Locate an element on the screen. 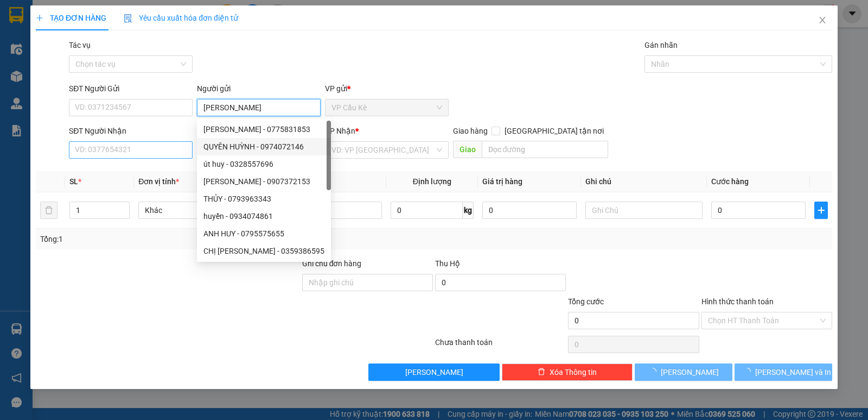 The image size is (868, 420). div: SĐT Người Nhận is located at coordinates (130, 131).